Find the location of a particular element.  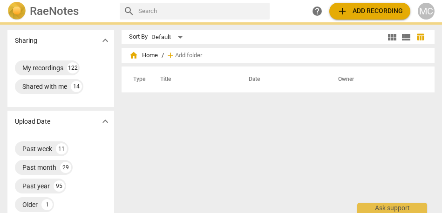

span: view_module is located at coordinates (392, 37).